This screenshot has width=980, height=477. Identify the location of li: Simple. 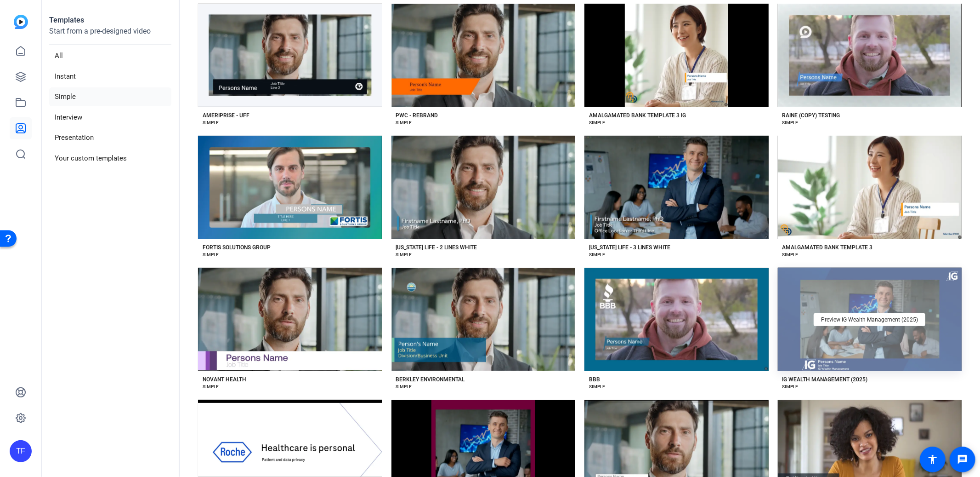
(111, 97).